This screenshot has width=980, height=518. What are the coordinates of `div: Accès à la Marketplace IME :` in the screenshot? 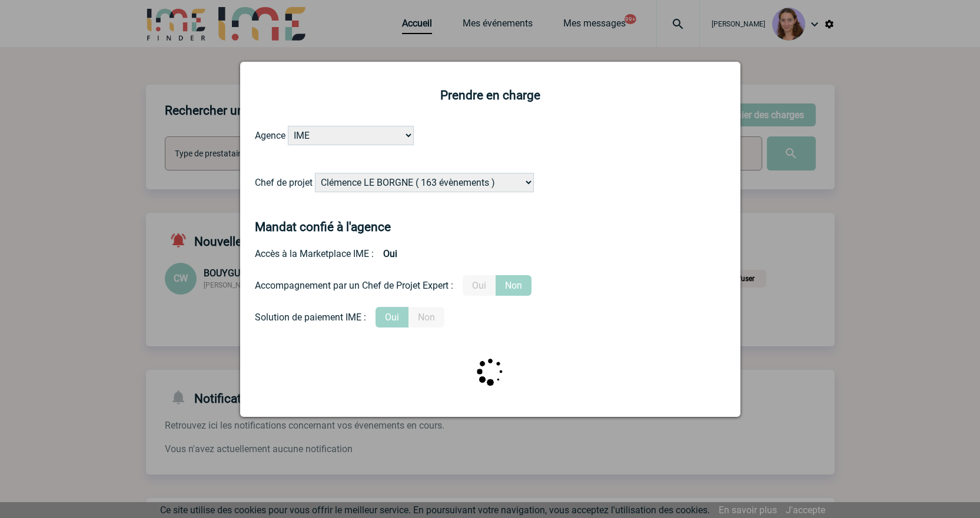 It's located at (490, 254).